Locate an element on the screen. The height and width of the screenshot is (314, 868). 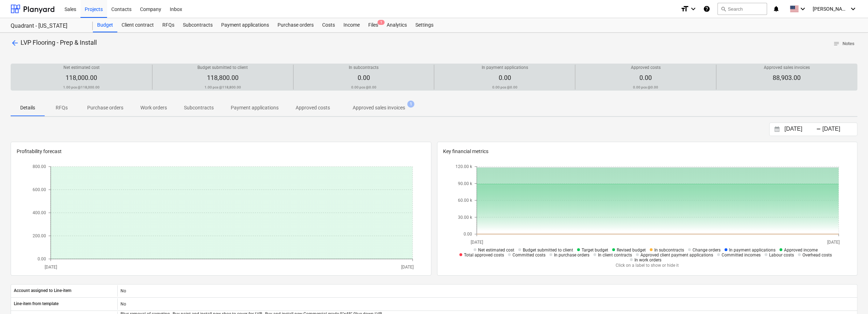
tspan: 400.00 is located at coordinates (39, 213).